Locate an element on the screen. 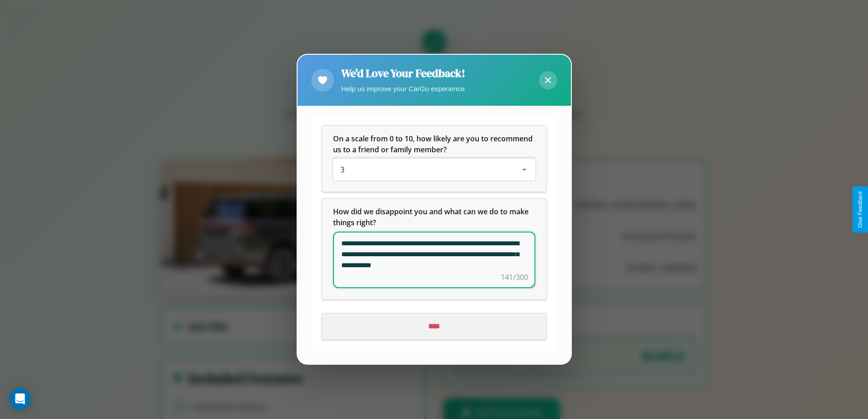 This screenshot has height=419, width=868. div: Open Intercom Messenger is located at coordinates (20, 399).